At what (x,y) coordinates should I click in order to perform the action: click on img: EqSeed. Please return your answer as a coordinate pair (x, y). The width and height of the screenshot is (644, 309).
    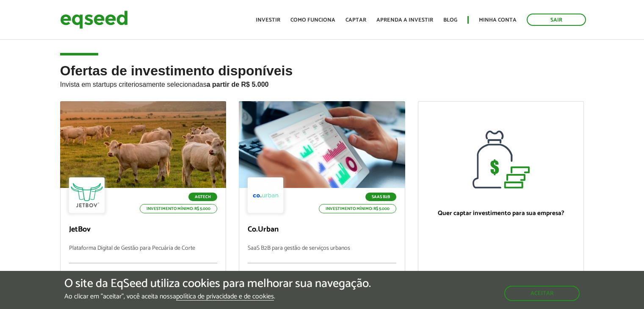
    Looking at the image, I should click on (94, 19).